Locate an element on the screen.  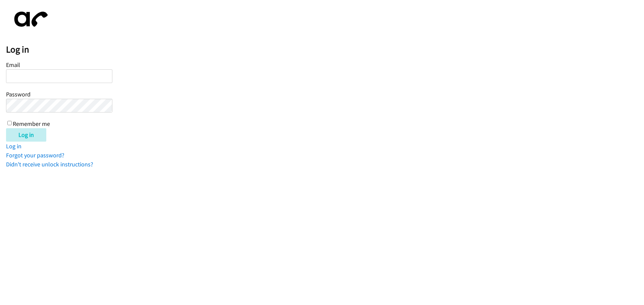
img: aphone-8a226864a2ddd6a5e75d1ebefc011f4aa8f32683c2d82f3fb0802fe031f96514.svg is located at coordinates (30, 19).